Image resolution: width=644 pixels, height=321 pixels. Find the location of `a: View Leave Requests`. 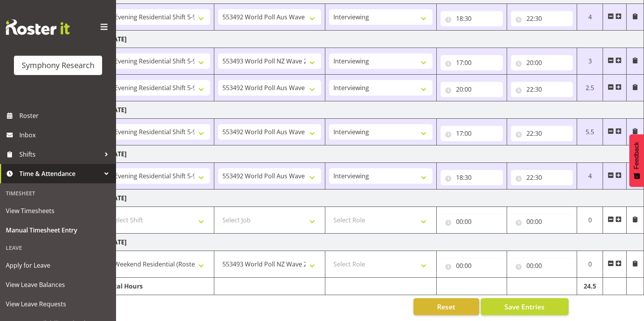

a: View Leave Requests is located at coordinates (58, 304).